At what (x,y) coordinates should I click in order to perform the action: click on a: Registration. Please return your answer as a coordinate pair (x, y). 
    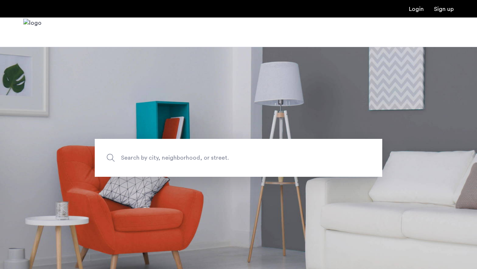
    Looking at the image, I should click on (444, 9).